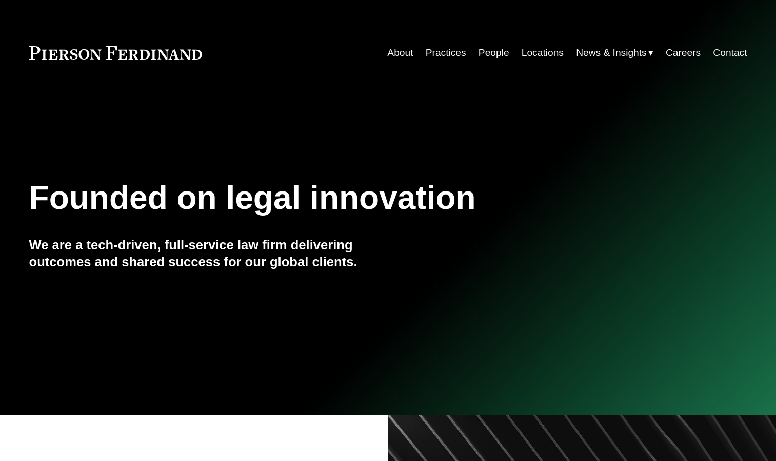 Image resolution: width=776 pixels, height=461 pixels. Describe the element at coordinates (611, 53) in the screenshot. I see `span: News & Insights` at that location.